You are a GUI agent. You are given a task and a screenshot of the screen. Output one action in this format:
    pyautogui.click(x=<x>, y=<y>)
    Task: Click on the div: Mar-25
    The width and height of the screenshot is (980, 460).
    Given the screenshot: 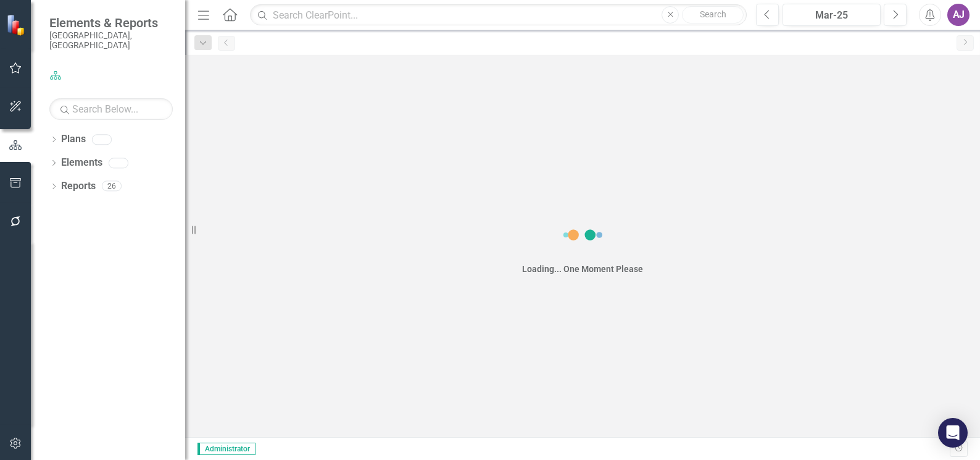 What is the action you would take?
    pyautogui.click(x=831, y=15)
    